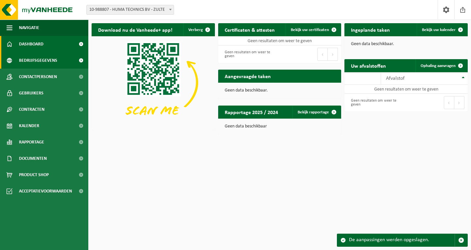 The width and height of the screenshot is (471, 250). What do you see at coordinates (45, 191) in the screenshot?
I see `span: Acceptatievoorwaarden` at bounding box center [45, 191].